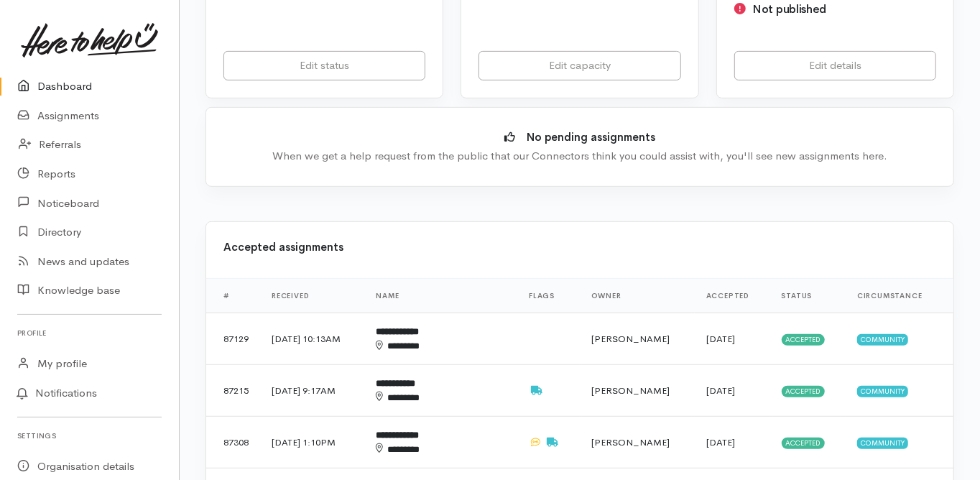  I want to click on a: Edit status, so click(324, 65).